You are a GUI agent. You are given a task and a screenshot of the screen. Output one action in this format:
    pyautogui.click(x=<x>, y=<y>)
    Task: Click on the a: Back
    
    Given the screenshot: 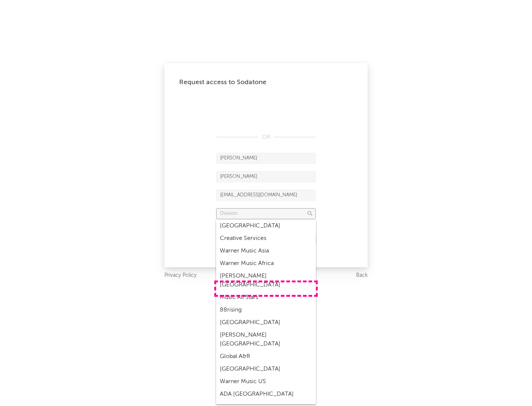 What is the action you would take?
    pyautogui.click(x=362, y=275)
    